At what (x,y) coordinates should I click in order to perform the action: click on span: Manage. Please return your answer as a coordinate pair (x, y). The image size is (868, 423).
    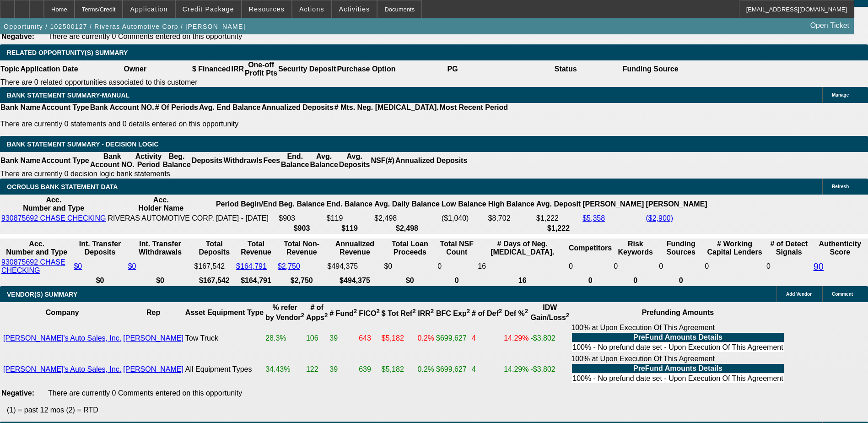
    Looking at the image, I should click on (840, 95).